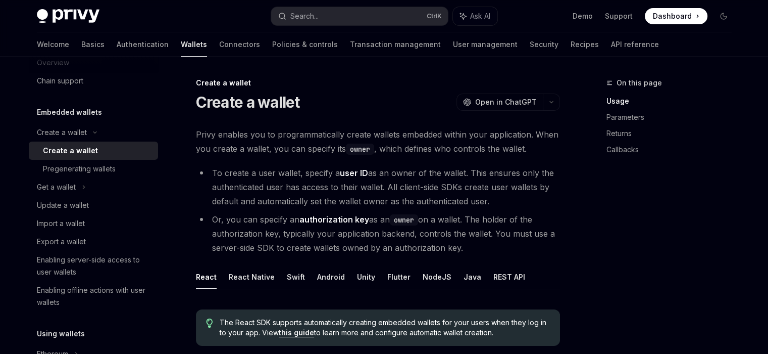 The image size is (768, 354). What do you see at coordinates (194, 44) in the screenshot?
I see `a: Wallets` at bounding box center [194, 44].